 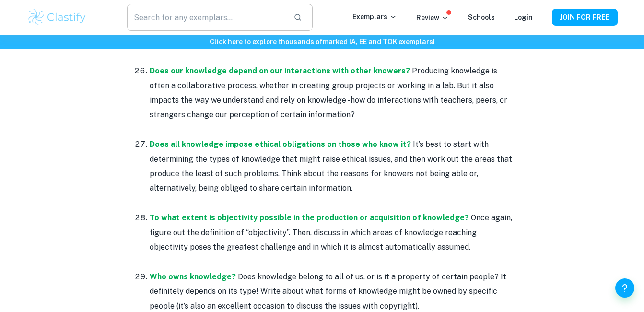 I want to click on img: Clastify logo, so click(x=57, y=17).